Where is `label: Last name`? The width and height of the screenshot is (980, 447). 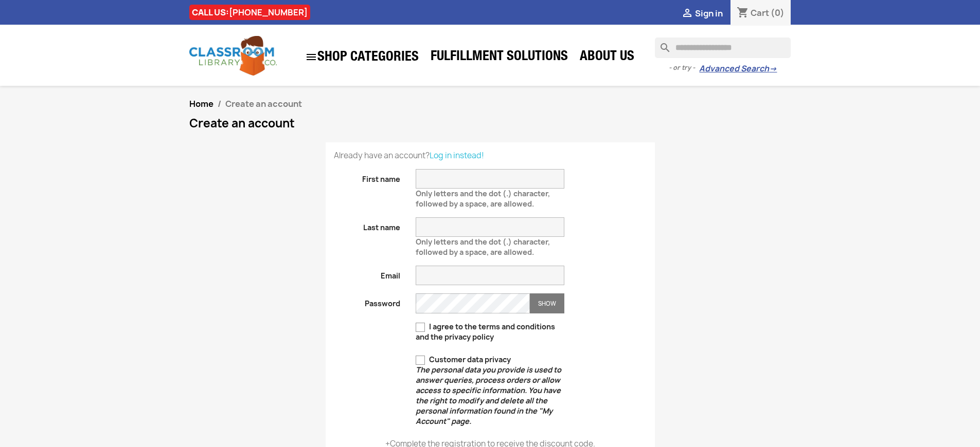
label: Last name is located at coordinates (368, 225).